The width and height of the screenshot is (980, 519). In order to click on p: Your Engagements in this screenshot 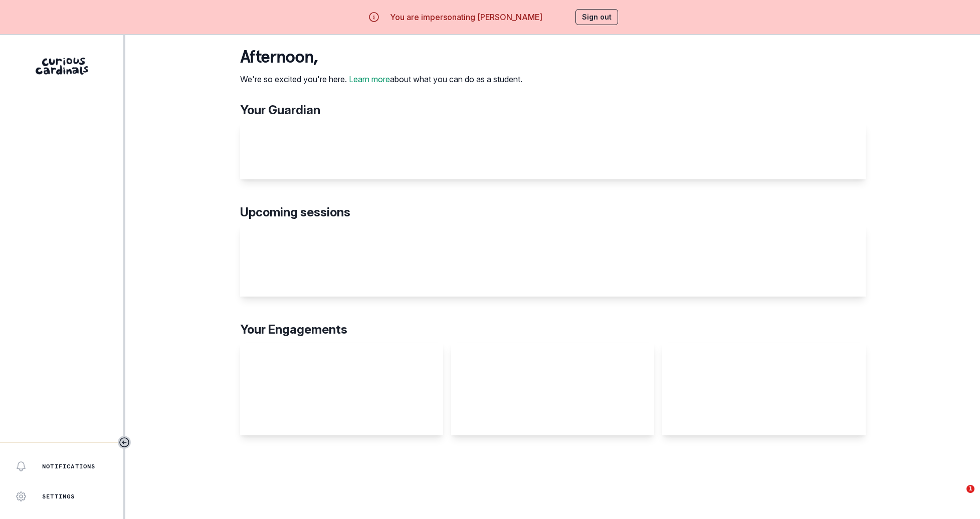, I will do `click(553, 329)`.